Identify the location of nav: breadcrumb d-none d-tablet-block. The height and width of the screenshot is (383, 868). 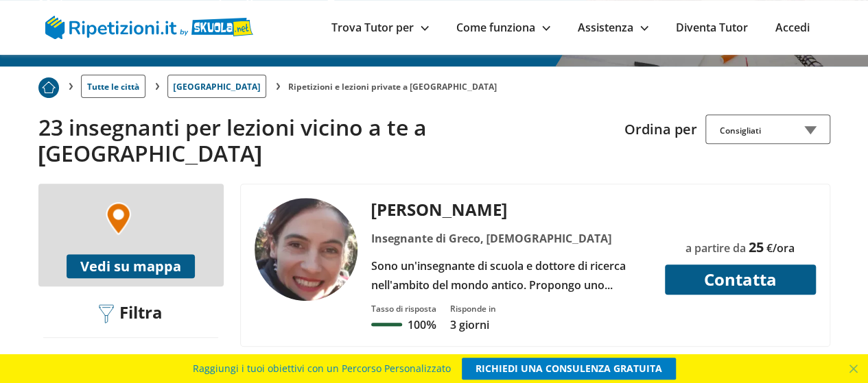
(434, 82).